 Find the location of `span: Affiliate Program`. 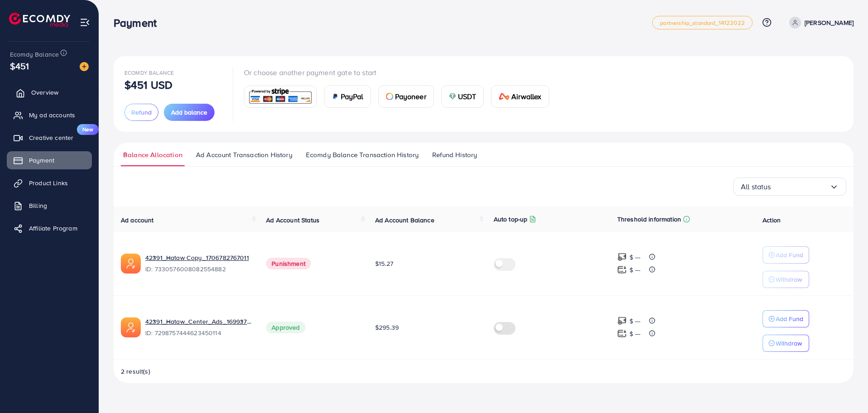

span: Affiliate Program is located at coordinates (53, 228).